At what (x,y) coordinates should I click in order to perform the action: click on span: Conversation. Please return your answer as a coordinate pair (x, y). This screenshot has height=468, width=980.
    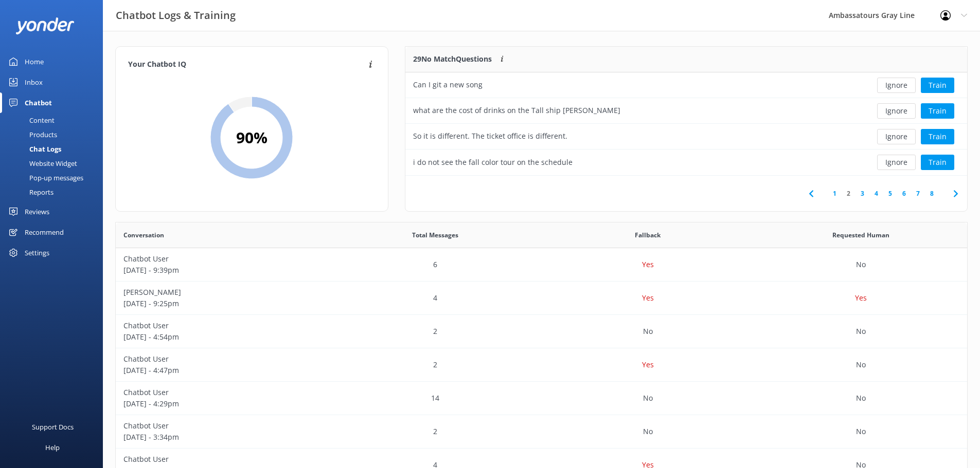
    Looking at the image, I should click on (143, 235).